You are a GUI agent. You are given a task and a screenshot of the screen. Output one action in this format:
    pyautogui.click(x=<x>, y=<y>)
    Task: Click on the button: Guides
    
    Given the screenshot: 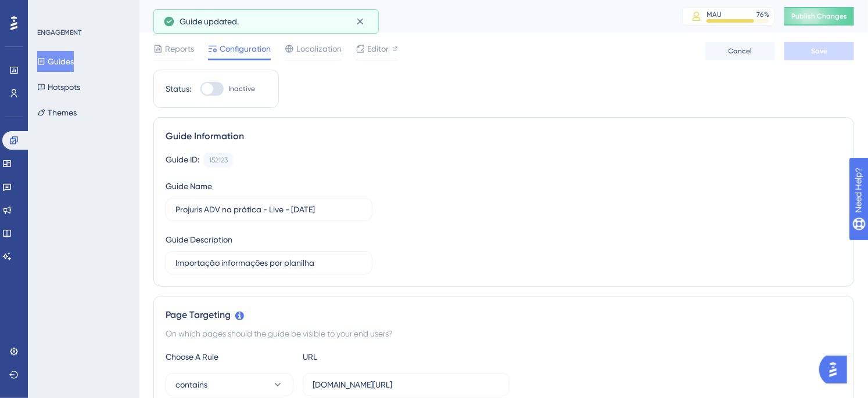 What is the action you would take?
    pyautogui.click(x=55, y=62)
    